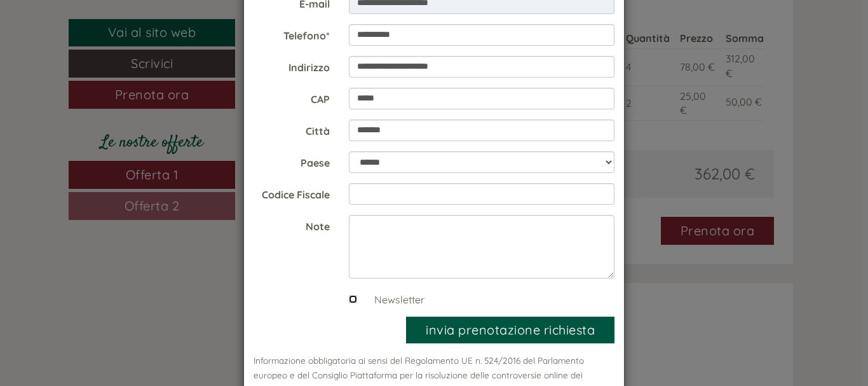 This screenshot has width=868, height=386. What do you see at coordinates (110, 66) in the screenshot?
I see `small: 23:12` at bounding box center [110, 66].